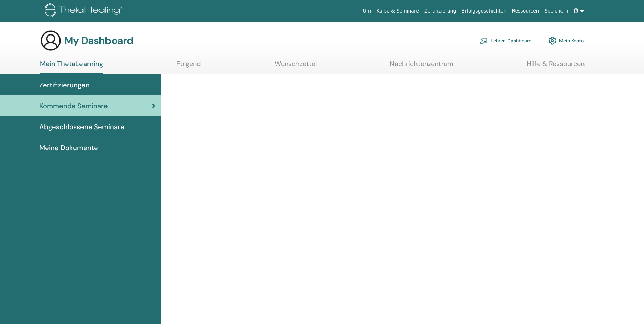 The height and width of the screenshot is (324, 644). What do you see at coordinates (556, 11) in the screenshot?
I see `a: Speichern` at bounding box center [556, 11].